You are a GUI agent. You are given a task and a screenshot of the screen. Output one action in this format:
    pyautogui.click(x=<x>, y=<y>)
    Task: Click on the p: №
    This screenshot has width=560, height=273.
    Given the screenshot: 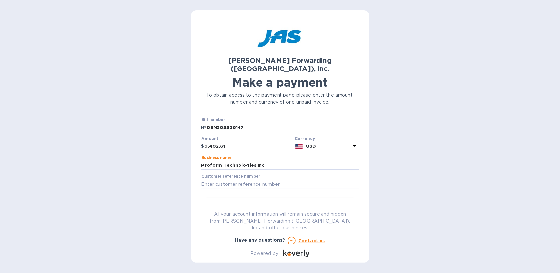 What is the action you would take?
    pyautogui.click(x=204, y=128)
    